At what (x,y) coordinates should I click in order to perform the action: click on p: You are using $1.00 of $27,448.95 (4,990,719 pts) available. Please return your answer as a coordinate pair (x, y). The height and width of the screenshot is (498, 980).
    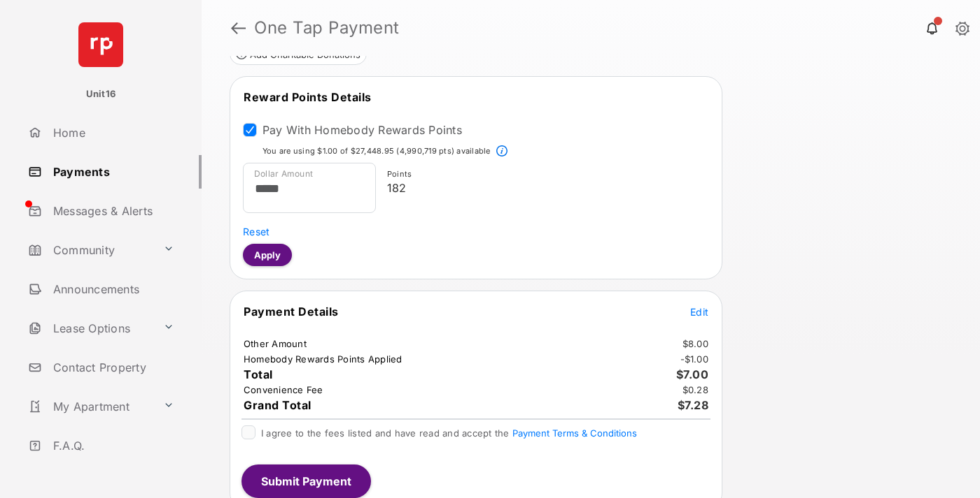
    Looking at the image, I should click on (376, 151).